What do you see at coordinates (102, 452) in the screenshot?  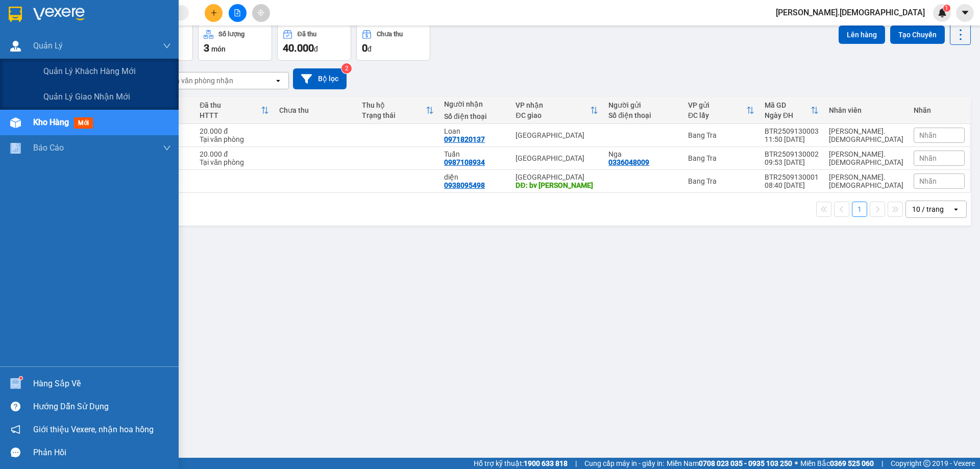 I see `div: Phản hồi` at bounding box center [102, 452].